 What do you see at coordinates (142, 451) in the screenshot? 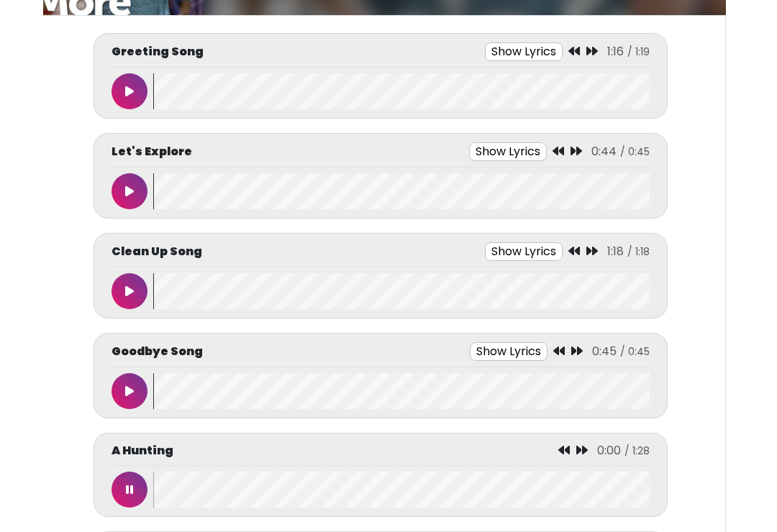
I see `p: A Hunting` at bounding box center [142, 451].